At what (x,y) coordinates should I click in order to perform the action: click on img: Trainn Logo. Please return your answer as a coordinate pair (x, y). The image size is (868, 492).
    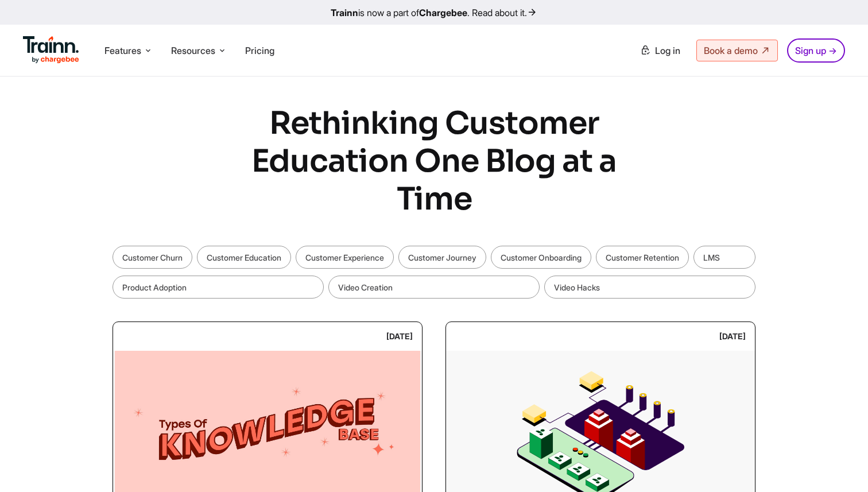
    Looking at the image, I should click on (51, 50).